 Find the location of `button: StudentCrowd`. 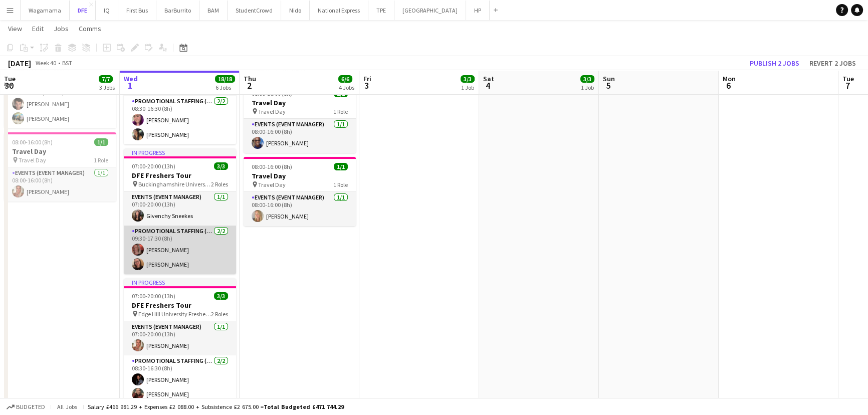

button: StudentCrowd is located at coordinates (254, 10).